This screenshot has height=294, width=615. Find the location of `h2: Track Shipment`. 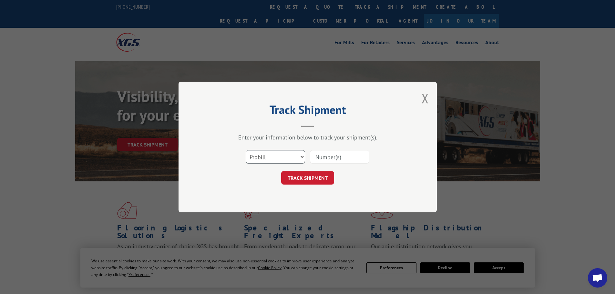

h2: Track Shipment is located at coordinates (308, 111).